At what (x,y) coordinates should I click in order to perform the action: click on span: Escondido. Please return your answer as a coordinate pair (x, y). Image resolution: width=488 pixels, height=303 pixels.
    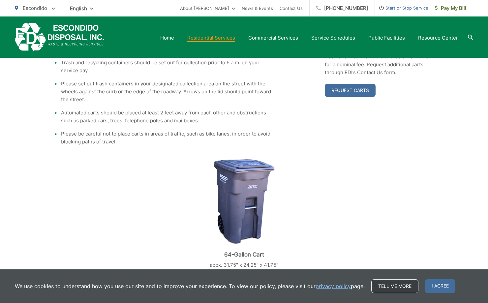
    Looking at the image, I should click on (35, 8).